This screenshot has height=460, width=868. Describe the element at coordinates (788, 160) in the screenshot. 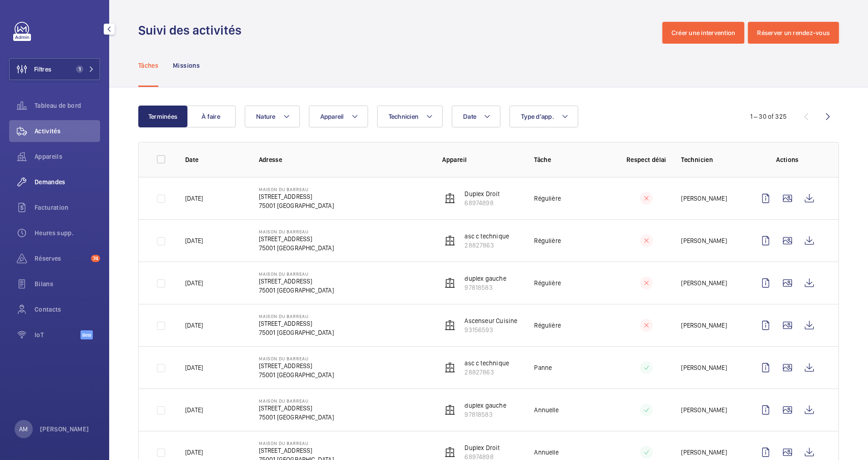

I see `p: Actions` at that location.